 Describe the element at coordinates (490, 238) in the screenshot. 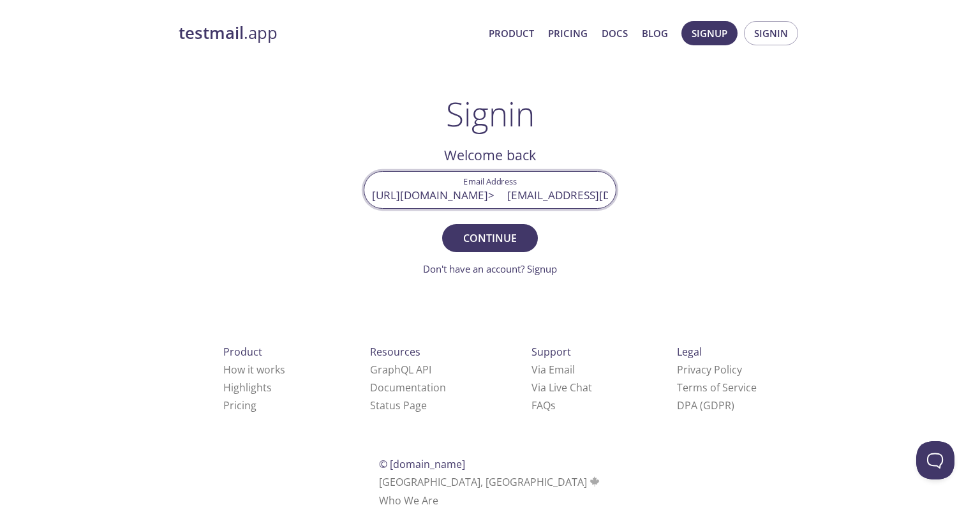

I see `button: Continue` at that location.